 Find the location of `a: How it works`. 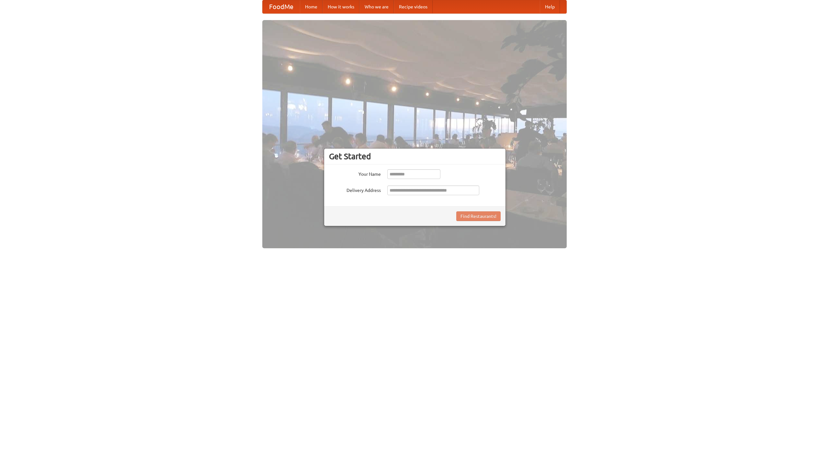

a: How it works is located at coordinates (341, 7).